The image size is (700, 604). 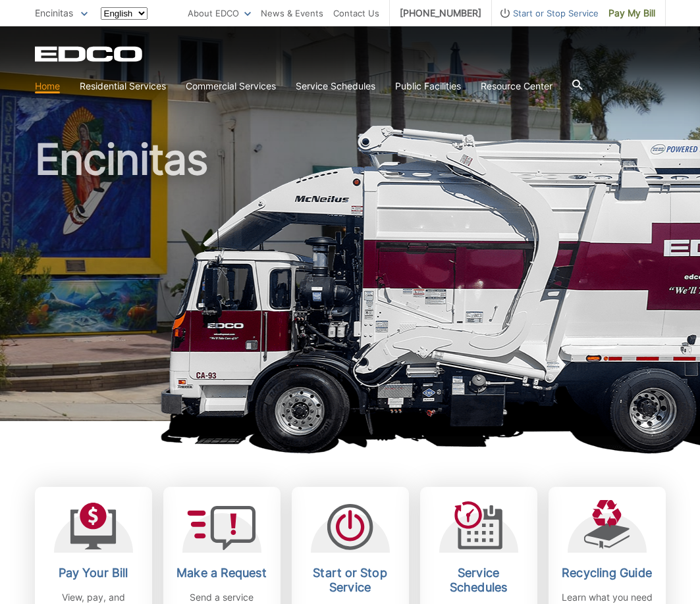 I want to click on a: Contact Us, so click(x=356, y=13).